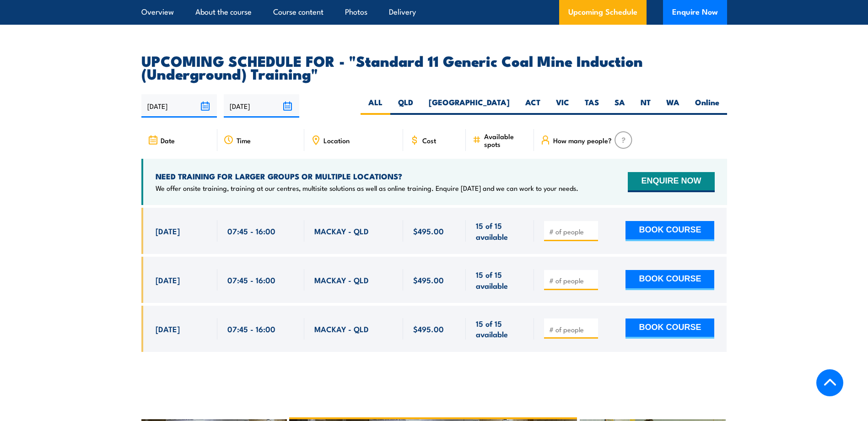  Describe the element at coordinates (583, 140) in the screenshot. I see `span: How many people?` at that location.